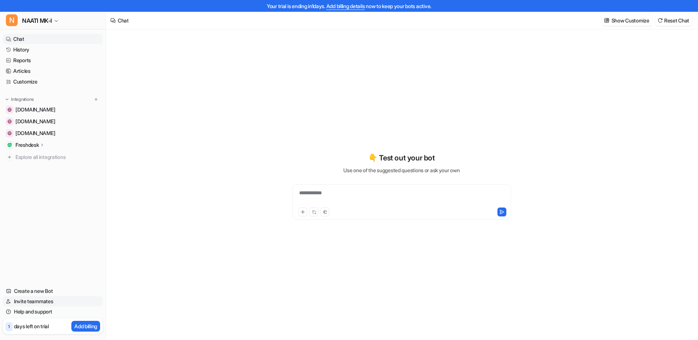 This screenshot has width=698, height=340. I want to click on button: Reset Chat, so click(674, 20).